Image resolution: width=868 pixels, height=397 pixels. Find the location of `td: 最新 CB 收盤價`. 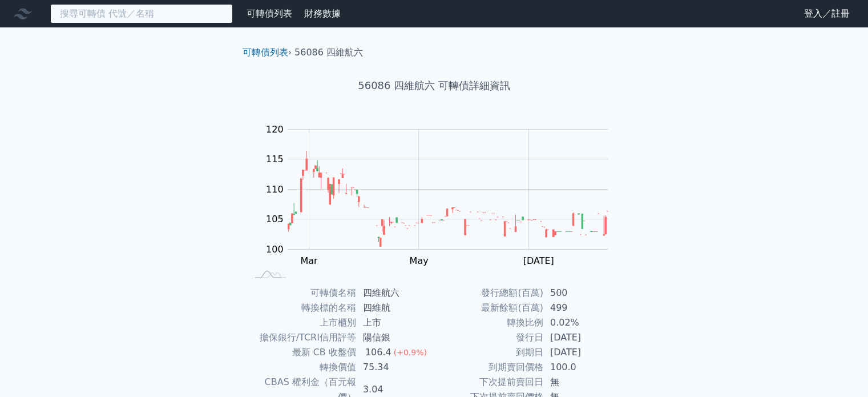

td: 最新 CB 收盤價 is located at coordinates (301, 352).